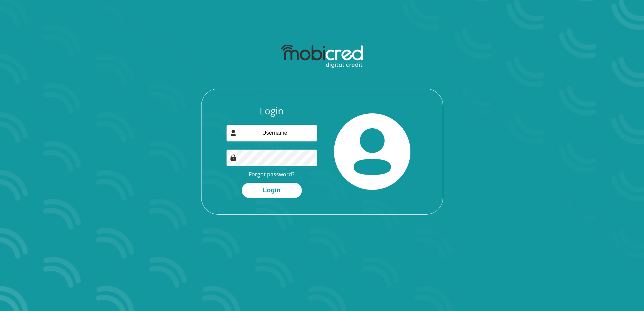 Image resolution: width=644 pixels, height=311 pixels. Describe the element at coordinates (272, 190) in the screenshot. I see `button: Login` at that location.